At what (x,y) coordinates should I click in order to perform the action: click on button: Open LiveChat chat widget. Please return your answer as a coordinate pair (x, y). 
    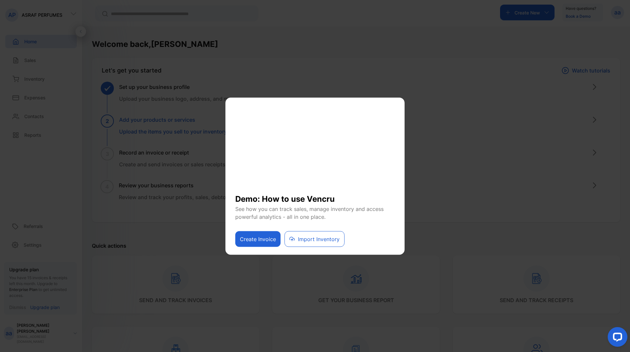
    Looking at the image, I should click on (15, 12).